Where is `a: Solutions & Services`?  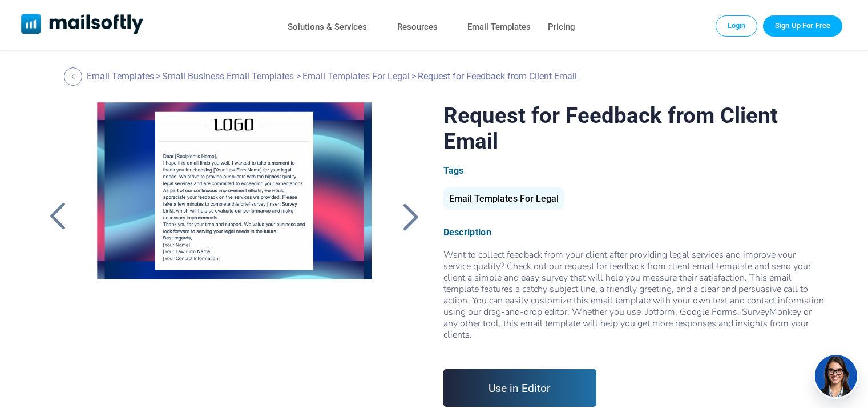 a: Solutions & Services is located at coordinates (327, 27).